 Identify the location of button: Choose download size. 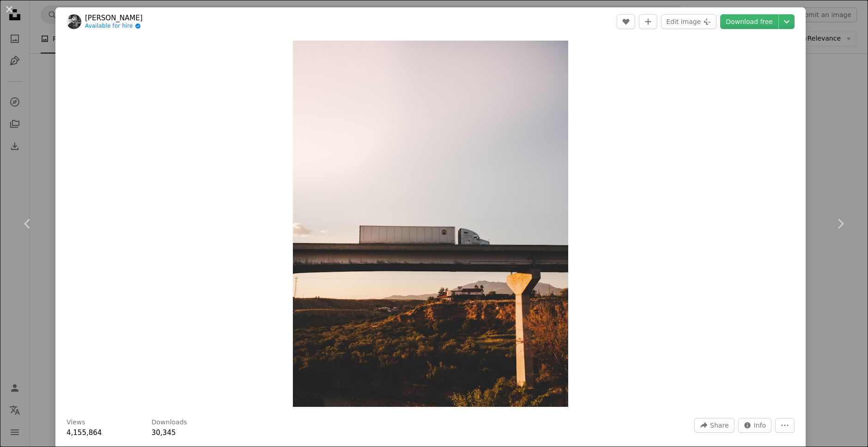
(787, 22).